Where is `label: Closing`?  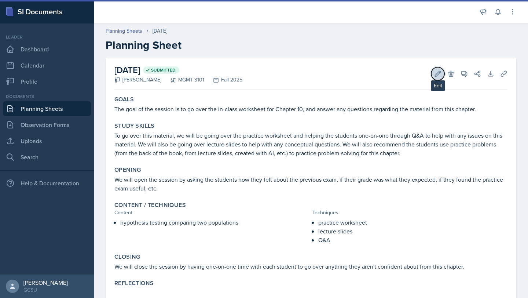 label: Closing is located at coordinates (127, 257).